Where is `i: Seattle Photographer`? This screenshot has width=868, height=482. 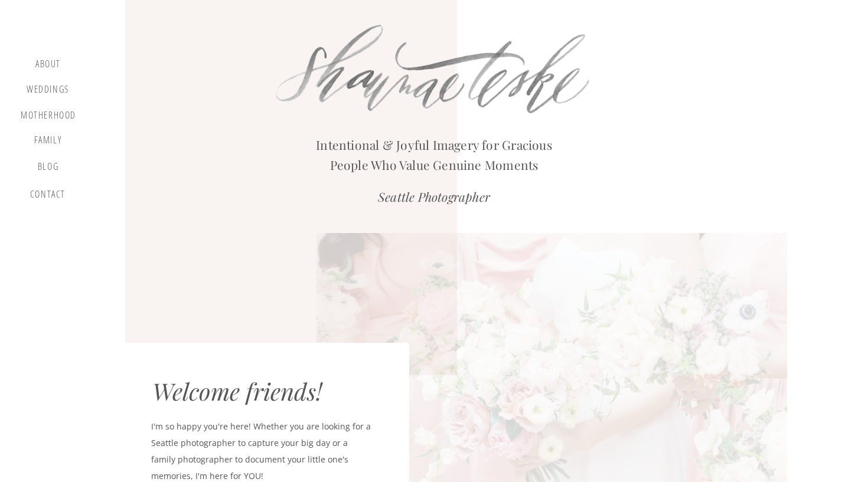
i: Seattle Photographer is located at coordinates (434, 197).